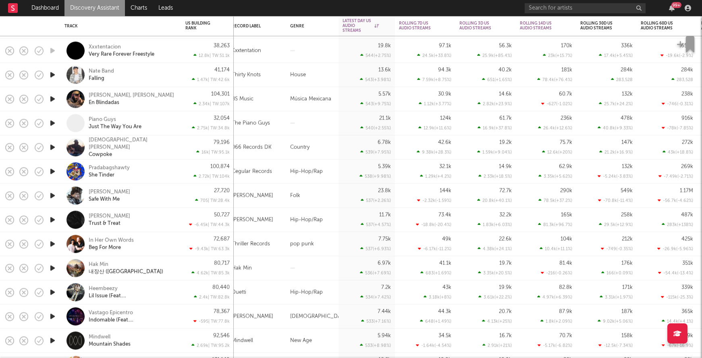  Describe the element at coordinates (384, 312) in the screenshot. I see `div: 7.44k` at that location.